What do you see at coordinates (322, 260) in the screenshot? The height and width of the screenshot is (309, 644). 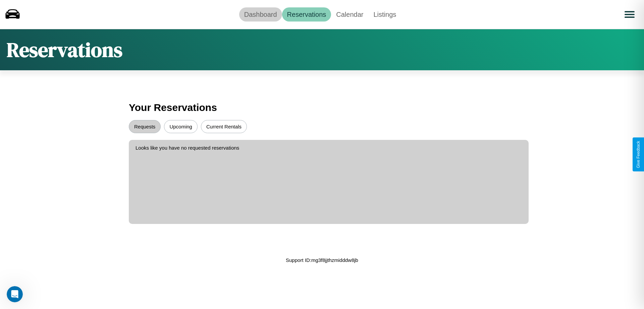 I see `p: Support ID: mg3f8jjthzmidddw8jb` at bounding box center [322, 260].